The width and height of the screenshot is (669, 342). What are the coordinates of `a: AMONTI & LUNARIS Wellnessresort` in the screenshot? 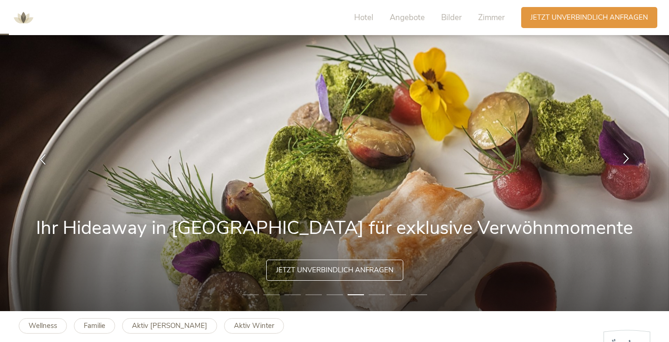 It's located at (23, 17).